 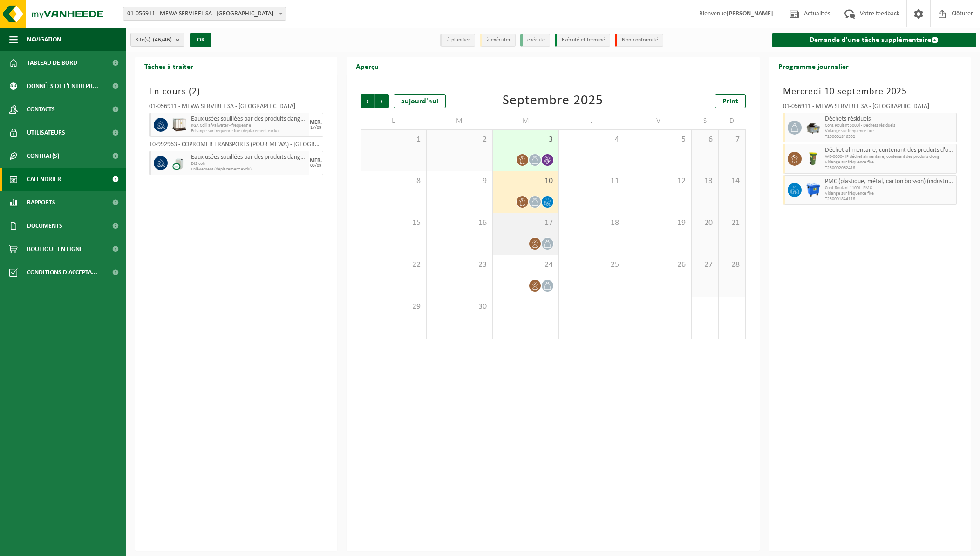 What do you see at coordinates (732, 265) in the screenshot?
I see `span: 28` at bounding box center [732, 265].